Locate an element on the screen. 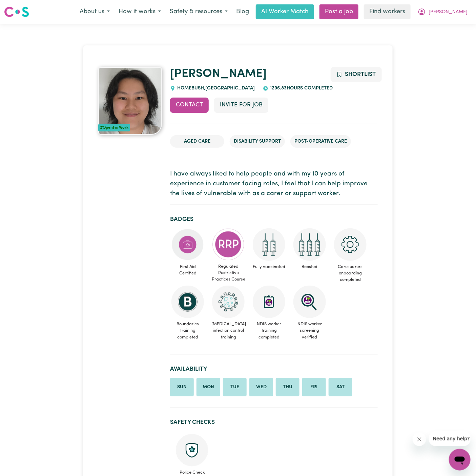 This screenshot has width=476, height=476. img: Police check is located at coordinates (192, 450).